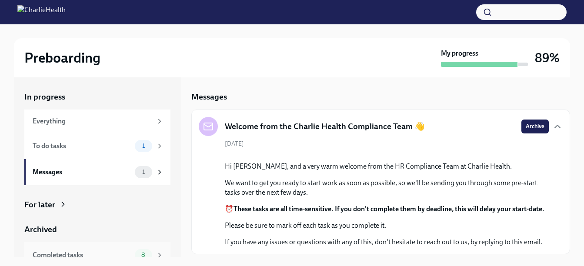  I want to click on img: CharlieHealth, so click(41, 12).